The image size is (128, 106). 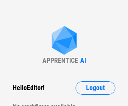 What do you see at coordinates (95, 88) in the screenshot?
I see `span: Logout` at bounding box center [95, 88].